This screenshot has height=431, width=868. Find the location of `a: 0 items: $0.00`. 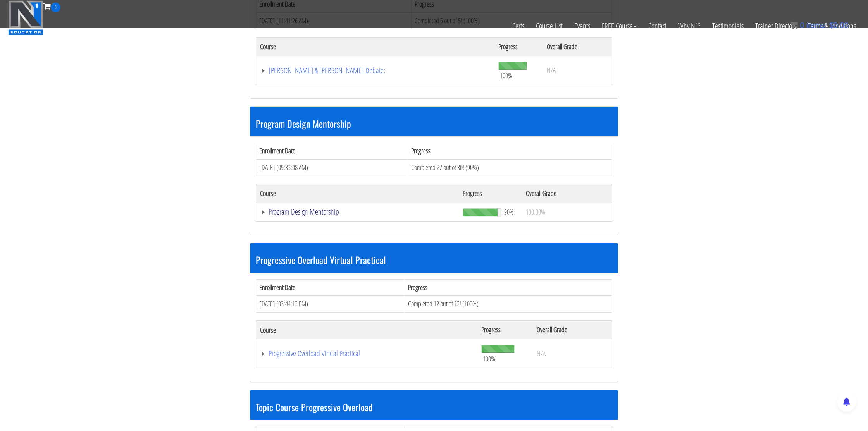

a: 0 items: $0.00 is located at coordinates (819, 25).